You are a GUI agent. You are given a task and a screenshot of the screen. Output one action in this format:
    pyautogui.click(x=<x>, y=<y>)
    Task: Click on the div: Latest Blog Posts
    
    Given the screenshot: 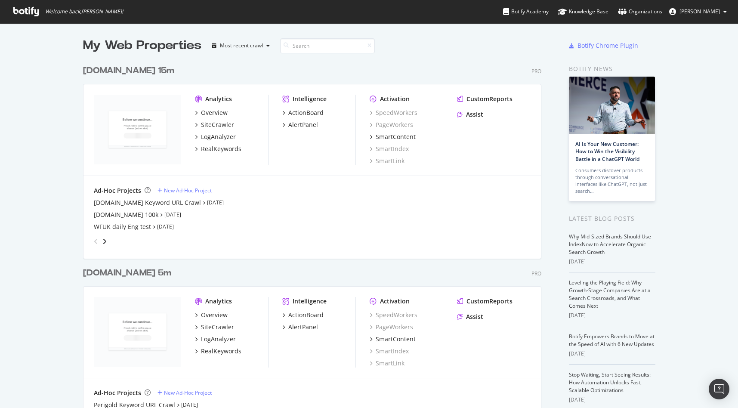 What is the action you would take?
    pyautogui.click(x=612, y=219)
    